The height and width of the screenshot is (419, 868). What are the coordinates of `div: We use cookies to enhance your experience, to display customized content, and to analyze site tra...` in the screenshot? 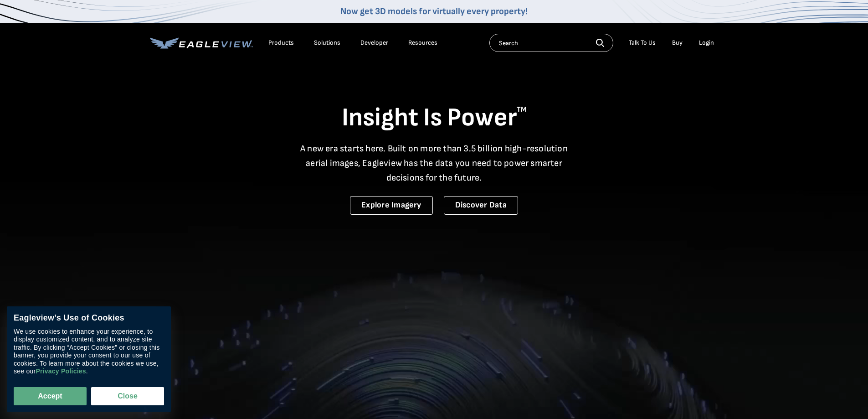 It's located at (89, 352).